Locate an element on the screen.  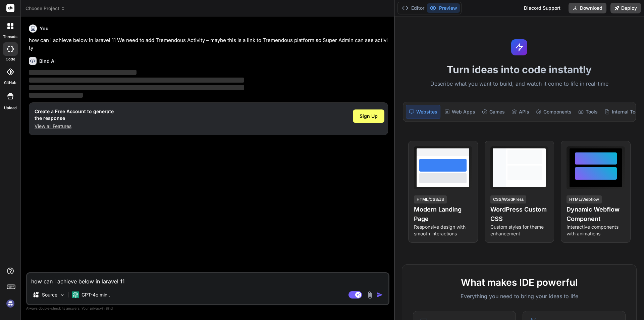
img: signin is located at coordinates (11, 304).